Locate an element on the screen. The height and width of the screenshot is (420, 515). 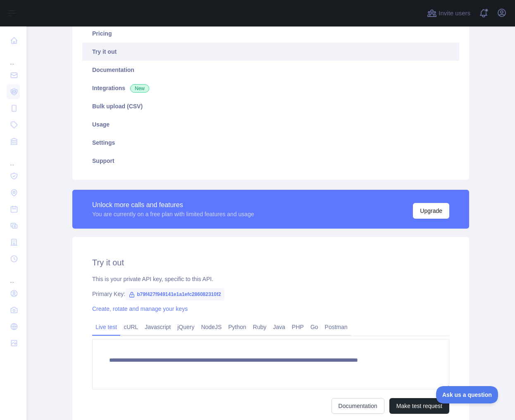
div: You are currently on a free plan with limited features and usage is located at coordinates (174, 214).